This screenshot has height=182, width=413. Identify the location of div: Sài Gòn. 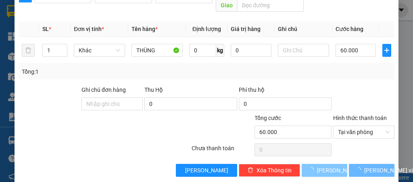
(112, 12).